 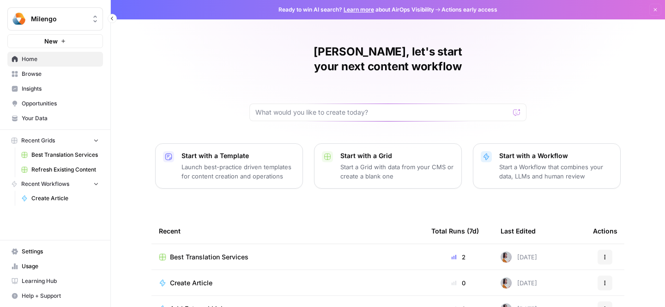 What do you see at coordinates (55, 103) in the screenshot?
I see `a: Opportunities` at bounding box center [55, 103].